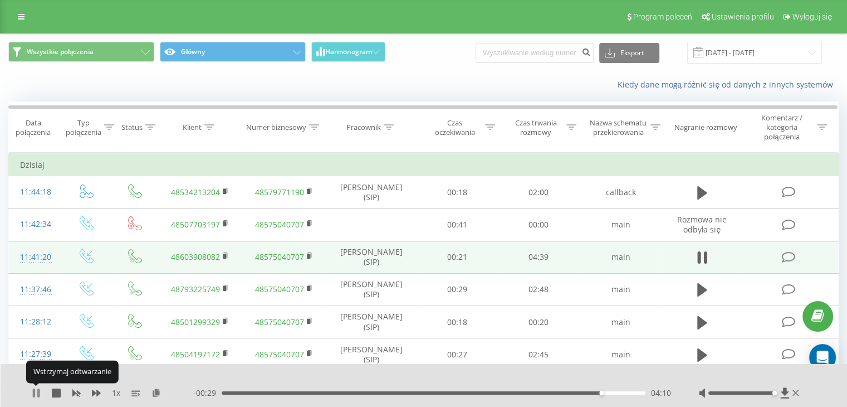 The height and width of the screenshot is (407, 847). What do you see at coordinates (630, 53) in the screenshot?
I see `button: Eksport` at bounding box center [630, 53].